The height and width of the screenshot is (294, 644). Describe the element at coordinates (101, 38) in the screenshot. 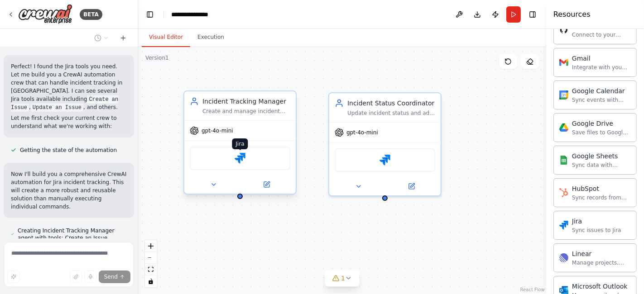

I see `button: Switch to previous chat` at that location.